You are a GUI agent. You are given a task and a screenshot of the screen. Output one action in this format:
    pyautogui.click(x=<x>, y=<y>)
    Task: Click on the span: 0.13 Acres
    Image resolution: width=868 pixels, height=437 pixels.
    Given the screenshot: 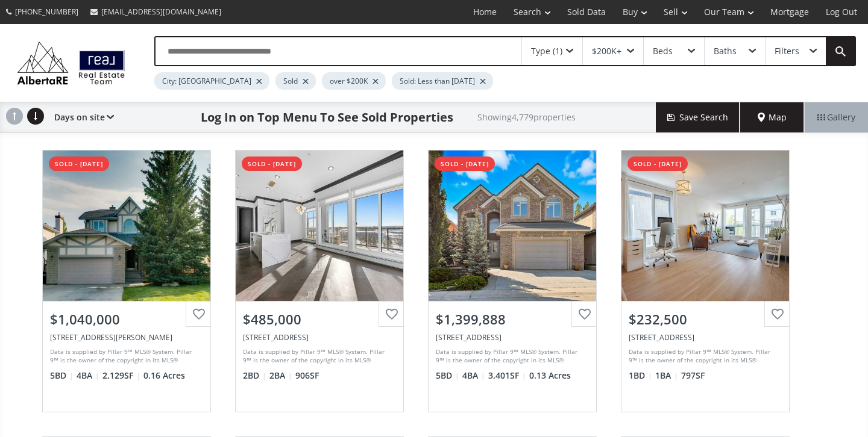 What is the action you would take?
    pyautogui.click(x=550, y=376)
    